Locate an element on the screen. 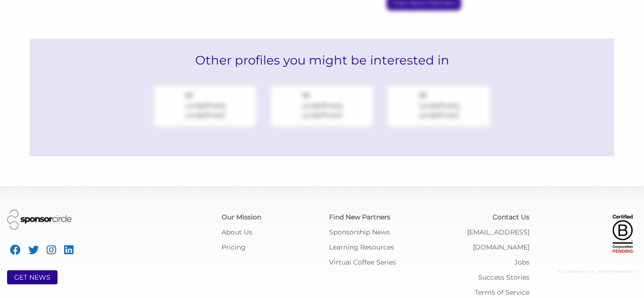  a: Sponsorship News is located at coordinates (359, 232).